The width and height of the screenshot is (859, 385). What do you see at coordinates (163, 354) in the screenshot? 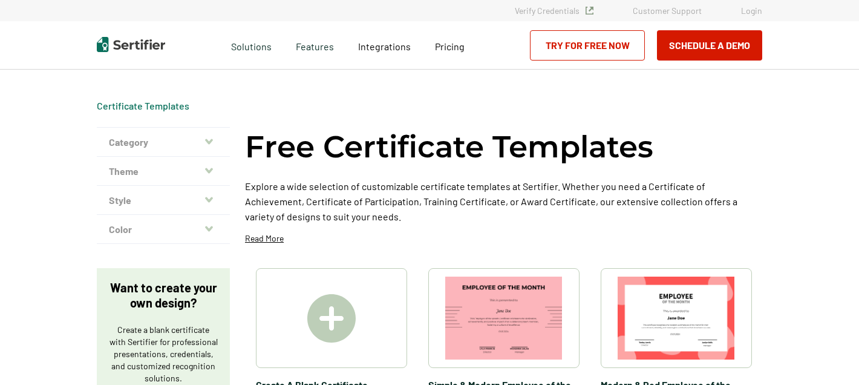
I see `p: Create a blank certificate with Sertifier for professional presentations, credentials, and custom...` at bounding box center [163, 354].